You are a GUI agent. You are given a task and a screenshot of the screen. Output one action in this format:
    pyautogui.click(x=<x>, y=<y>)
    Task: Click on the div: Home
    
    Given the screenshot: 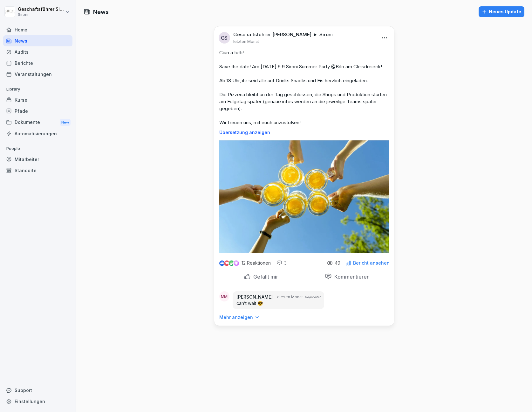 What is the action you would take?
    pyautogui.click(x=38, y=30)
    